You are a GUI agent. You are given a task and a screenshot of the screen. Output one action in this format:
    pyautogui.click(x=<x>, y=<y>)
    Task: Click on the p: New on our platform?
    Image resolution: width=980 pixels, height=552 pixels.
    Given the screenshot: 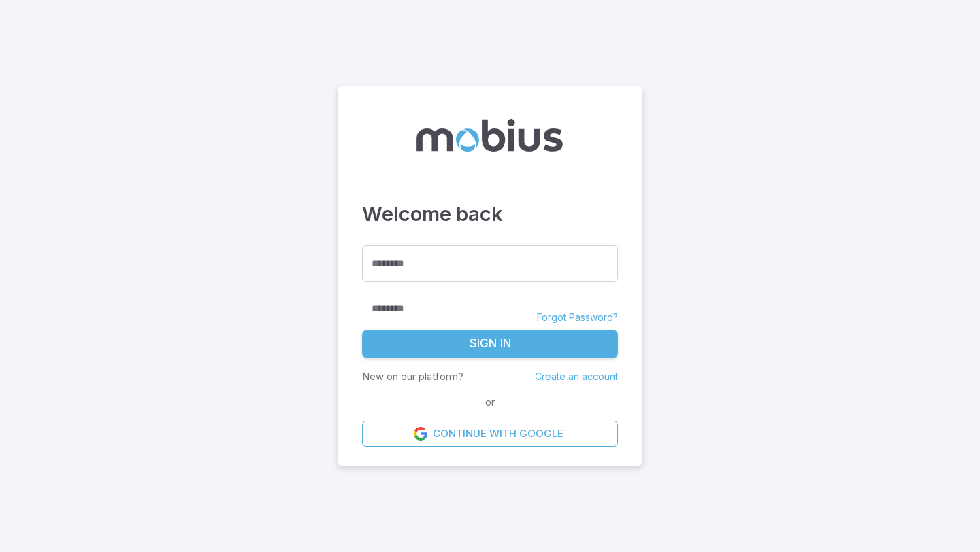 What is the action you would take?
    pyautogui.click(x=413, y=376)
    